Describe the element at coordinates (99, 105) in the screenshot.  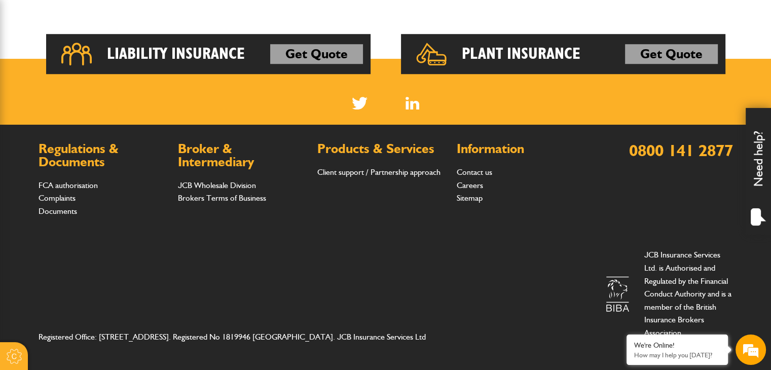
I see `input: Enter your last name` at that location.